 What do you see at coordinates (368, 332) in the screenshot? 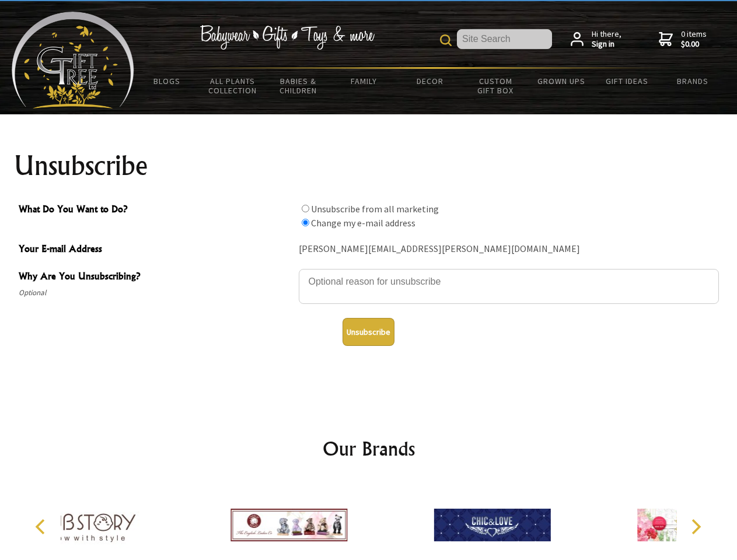
I see `button: Unsubscribe` at bounding box center [368, 332].